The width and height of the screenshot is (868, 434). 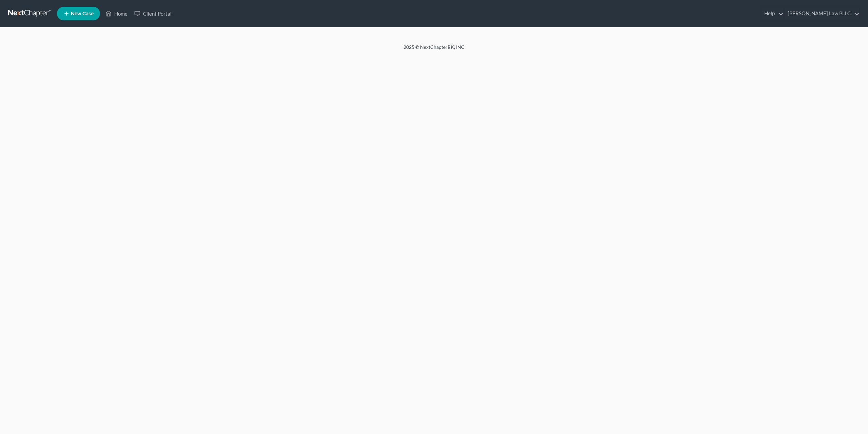 What do you see at coordinates (116, 14) in the screenshot?
I see `a: Home` at bounding box center [116, 14].